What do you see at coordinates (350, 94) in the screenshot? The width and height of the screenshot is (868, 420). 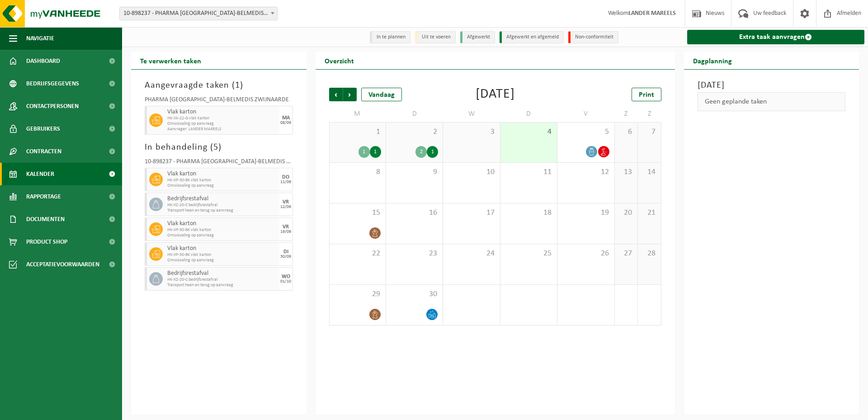 I see `span: Volgende` at bounding box center [350, 94].